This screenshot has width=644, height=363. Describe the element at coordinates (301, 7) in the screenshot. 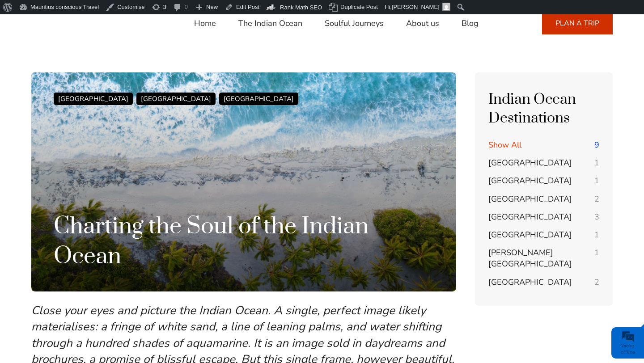

I see `span: Rank Math SEO` at that location.